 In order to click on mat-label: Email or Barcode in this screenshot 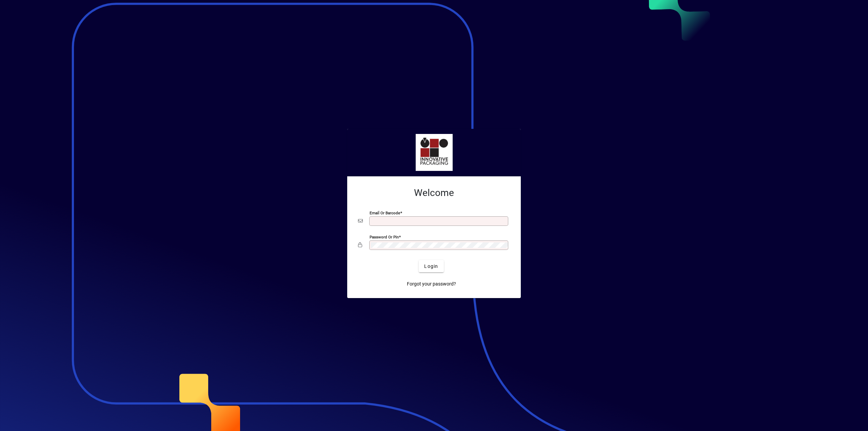, I will do `click(385, 213)`.